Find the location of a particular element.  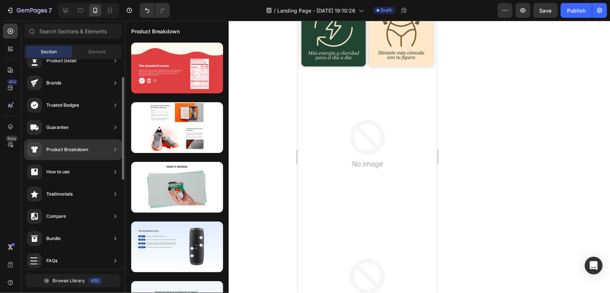

span: Save is located at coordinates (545, 10).